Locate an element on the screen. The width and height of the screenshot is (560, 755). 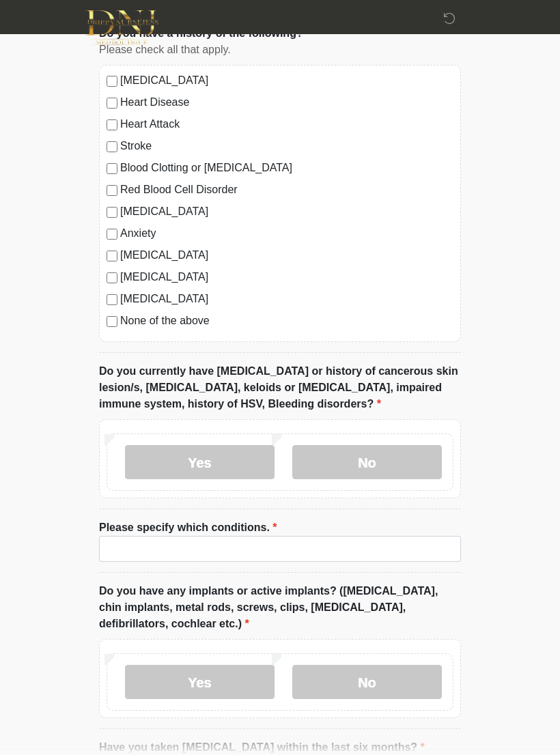
label: None of the above is located at coordinates (287, 321).